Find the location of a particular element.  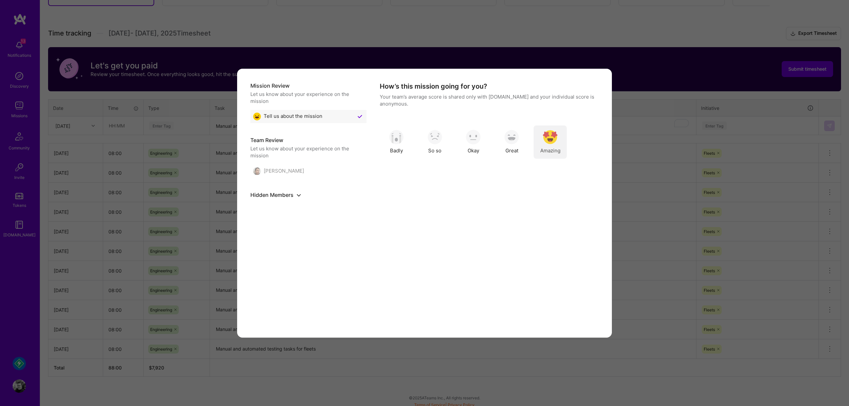

i: icon ArrowDownBlack is located at coordinates (299, 195).